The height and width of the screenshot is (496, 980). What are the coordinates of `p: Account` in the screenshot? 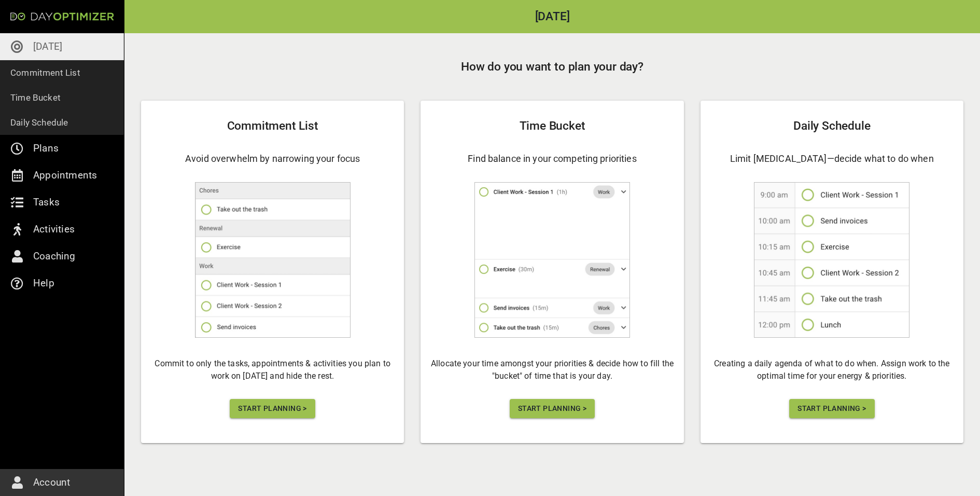 It's located at (51, 482).